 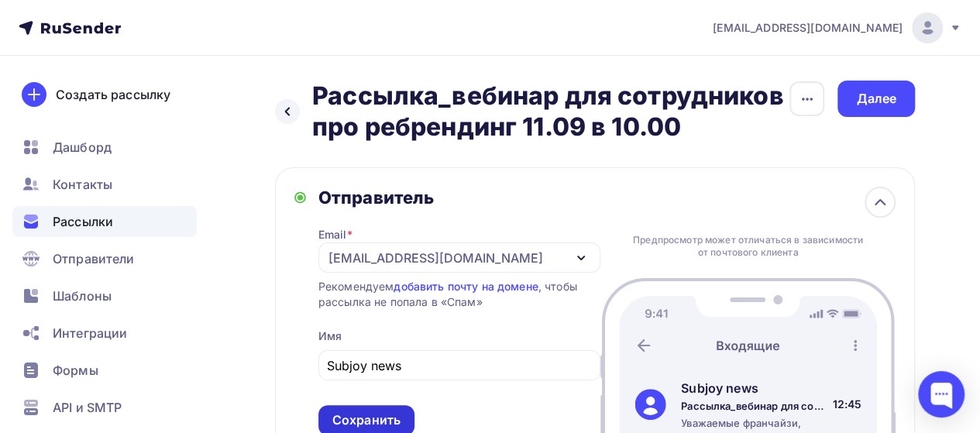 What do you see at coordinates (83, 221) in the screenshot?
I see `span: Рассылки` at bounding box center [83, 221].